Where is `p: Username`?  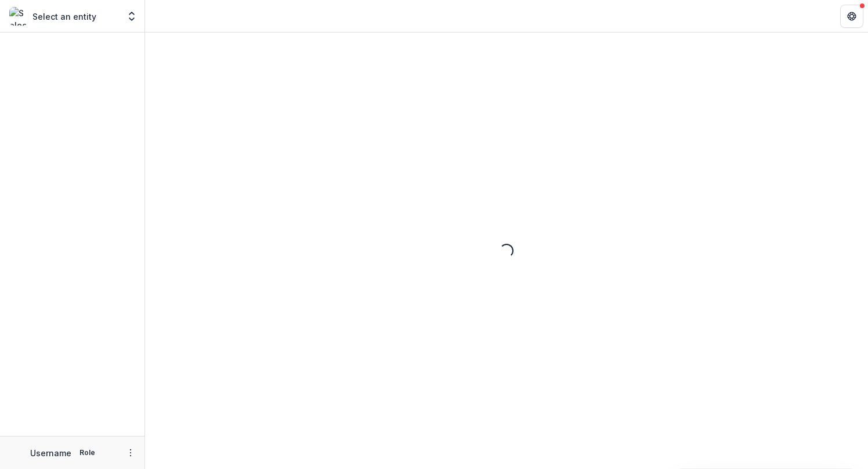
p: Username is located at coordinates (50, 453).